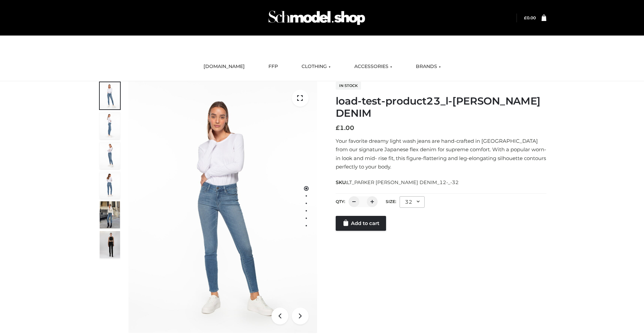 The image size is (644, 336). Describe the element at coordinates (317, 18) in the screenshot. I see `img: Schmodel Admin 964` at that location.